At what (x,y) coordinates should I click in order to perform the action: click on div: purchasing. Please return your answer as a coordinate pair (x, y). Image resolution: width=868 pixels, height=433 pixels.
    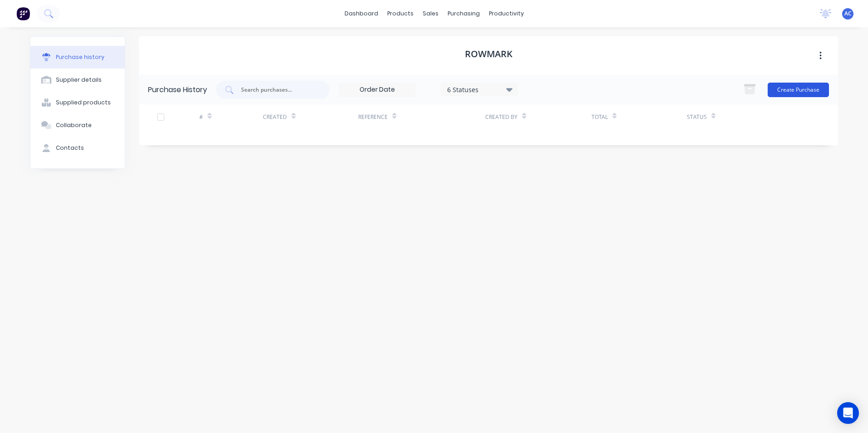
    Looking at the image, I should click on (463, 14).